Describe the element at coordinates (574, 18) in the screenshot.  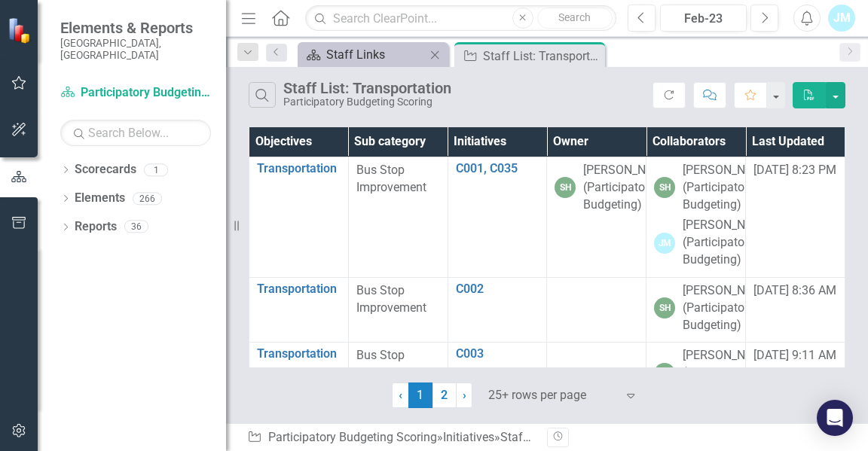
I see `span: Search` at that location.